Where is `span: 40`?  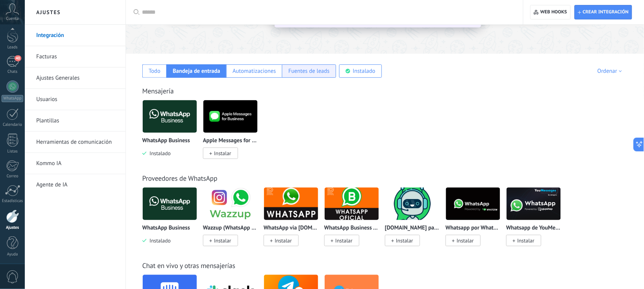
span: 40 is located at coordinates (18, 58).